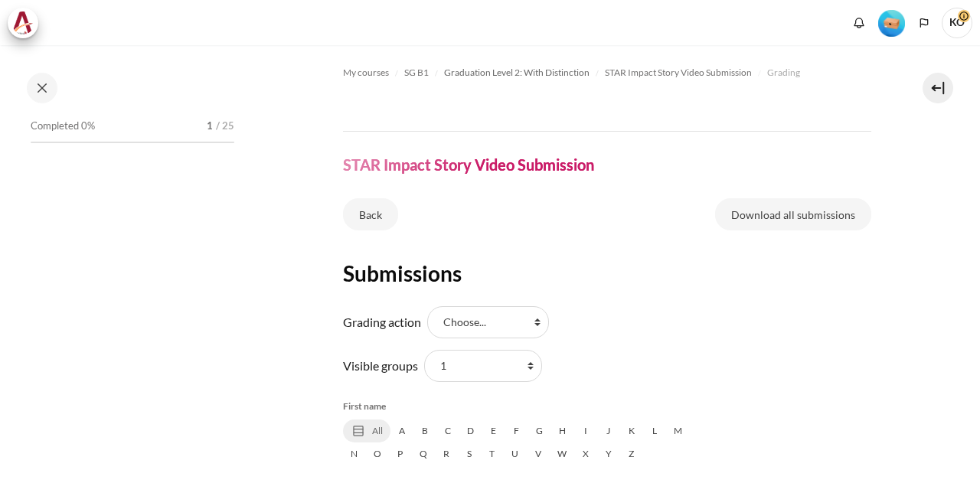 This screenshot has height=483, width=980. What do you see at coordinates (678, 431) in the screenshot?
I see `a: M` at bounding box center [678, 431].